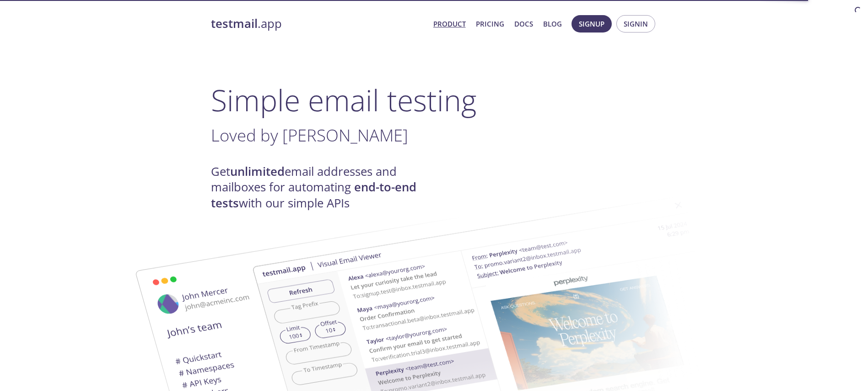  What do you see at coordinates (234, 23) in the screenshot?
I see `strong: testmail` at bounding box center [234, 23].